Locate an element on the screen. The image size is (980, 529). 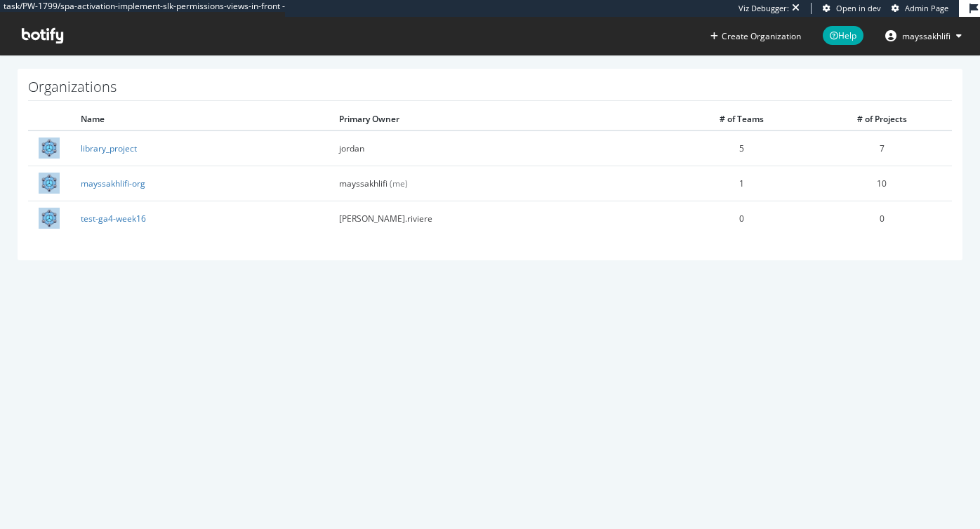
a: Admin Page is located at coordinates (919, 8).